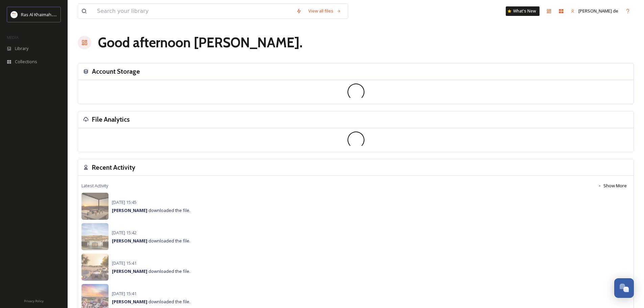 The height and width of the screenshot is (308, 644). Describe the element at coordinates (22, 48) in the screenshot. I see `span: Library` at that location.